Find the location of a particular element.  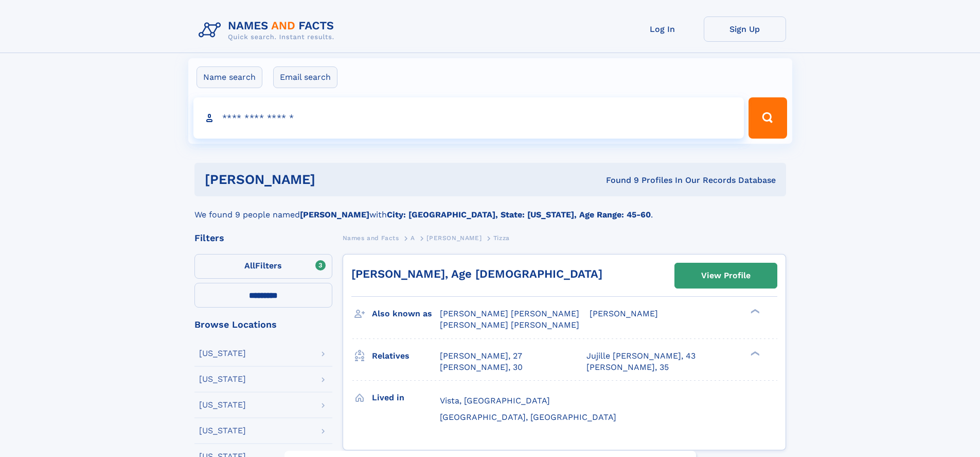

a: Log In is located at coordinates (663, 29).